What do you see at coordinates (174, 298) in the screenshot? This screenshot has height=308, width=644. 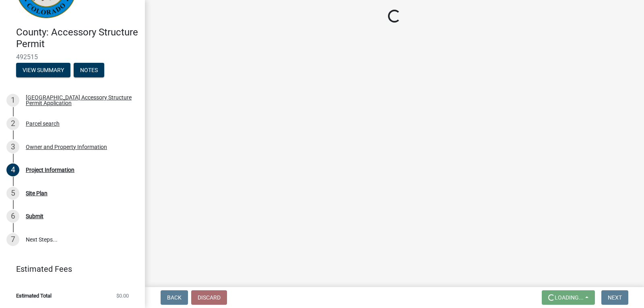 I see `button: Back` at bounding box center [174, 298].